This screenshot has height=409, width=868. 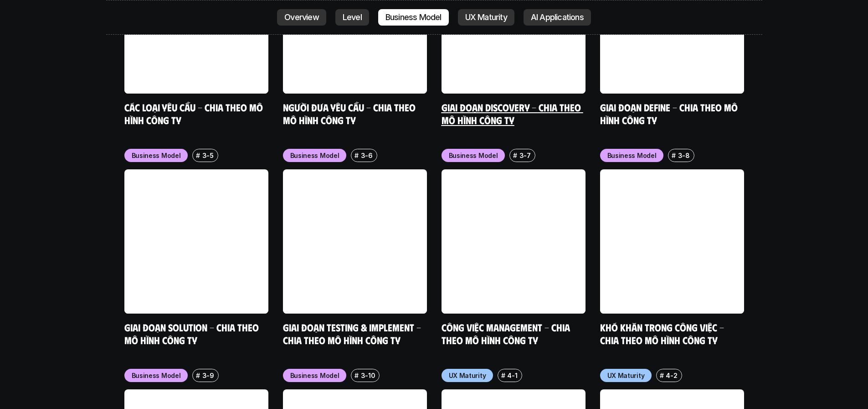 What do you see at coordinates (207, 155) in the screenshot?
I see `p: 3-5` at bounding box center [207, 155].